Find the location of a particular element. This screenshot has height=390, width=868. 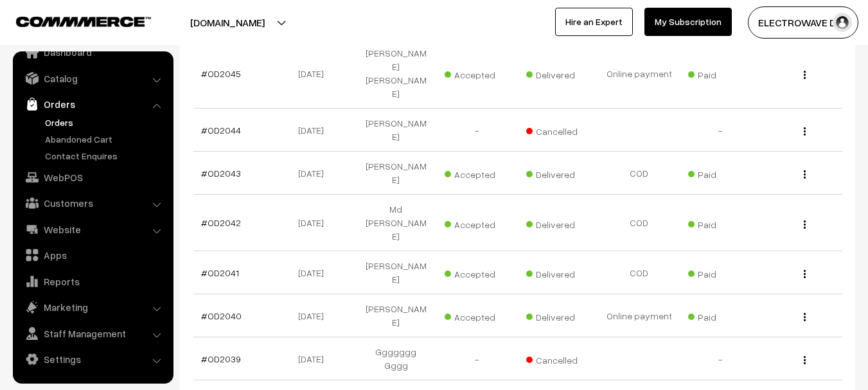

a: Settings is located at coordinates (93, 359).